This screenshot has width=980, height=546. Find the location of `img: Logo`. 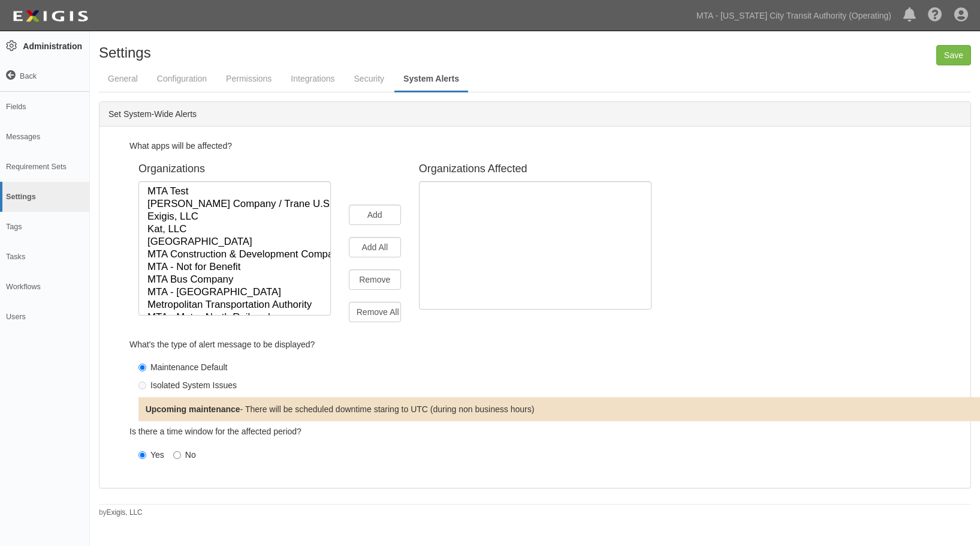

img: Logo is located at coordinates (51, 16).